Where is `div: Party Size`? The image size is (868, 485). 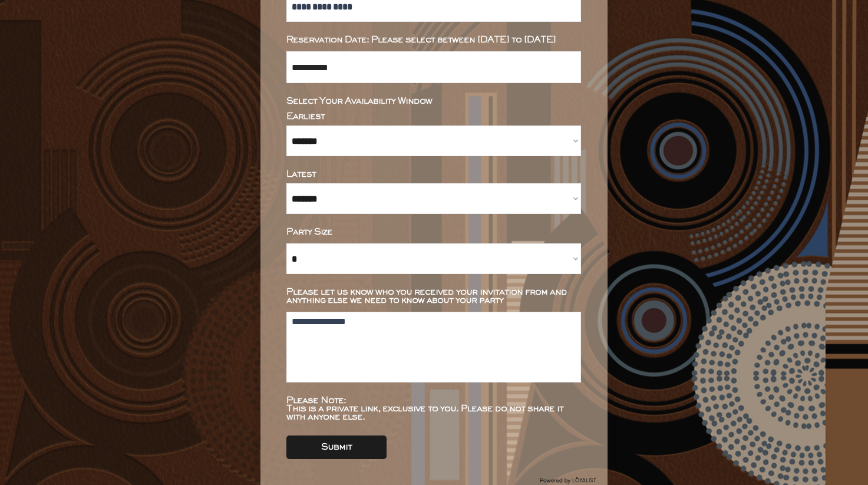 div: Party Size is located at coordinates (434, 233).